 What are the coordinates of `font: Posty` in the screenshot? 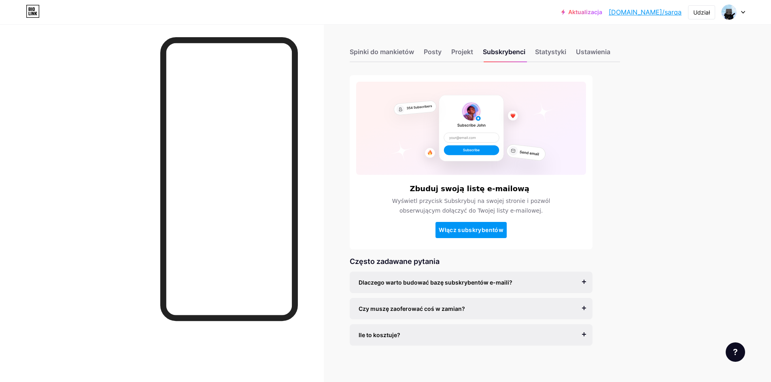 It's located at (432, 52).